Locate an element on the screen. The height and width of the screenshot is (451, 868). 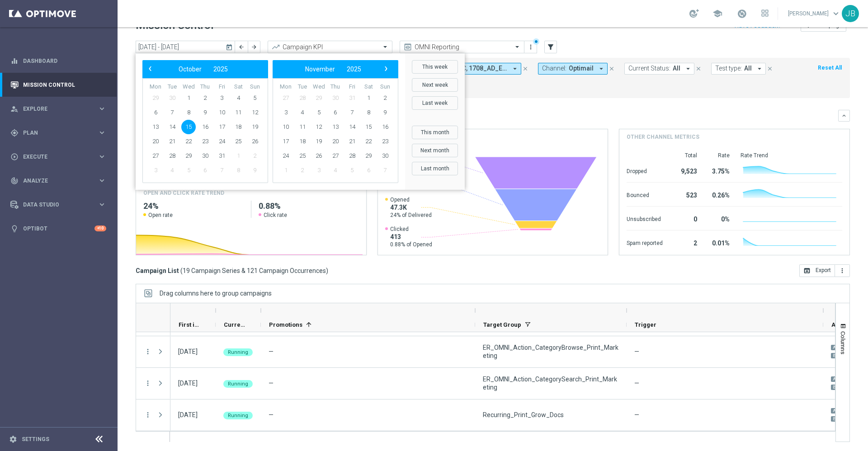
span: 18 is located at coordinates (238, 127).